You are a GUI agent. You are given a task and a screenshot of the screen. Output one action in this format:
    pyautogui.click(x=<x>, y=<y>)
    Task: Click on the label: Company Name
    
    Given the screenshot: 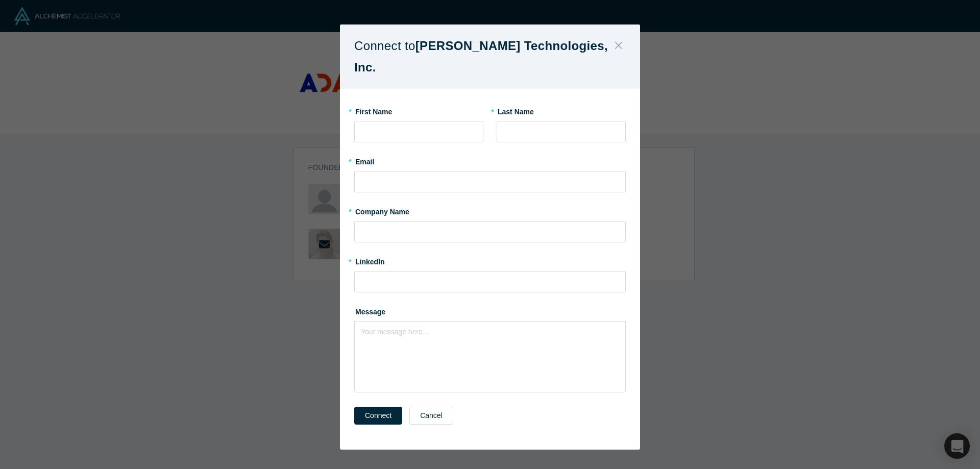 What is the action you would take?
    pyautogui.click(x=490, y=210)
    